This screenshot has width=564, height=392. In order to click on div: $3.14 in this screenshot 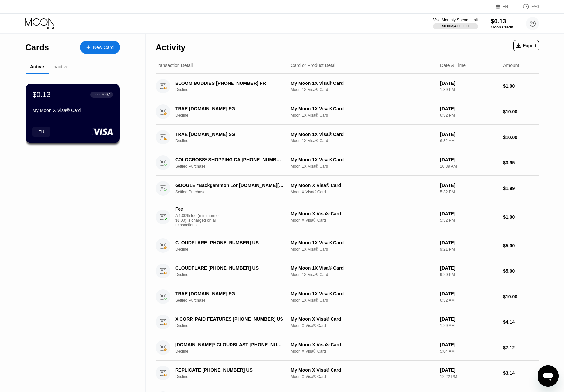, I will do `click(521, 373)`.